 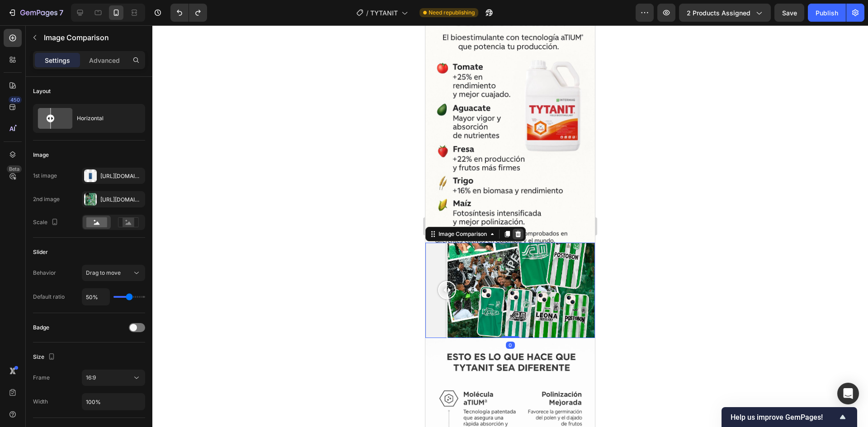 I want to click on div: Scale, so click(x=47, y=222).